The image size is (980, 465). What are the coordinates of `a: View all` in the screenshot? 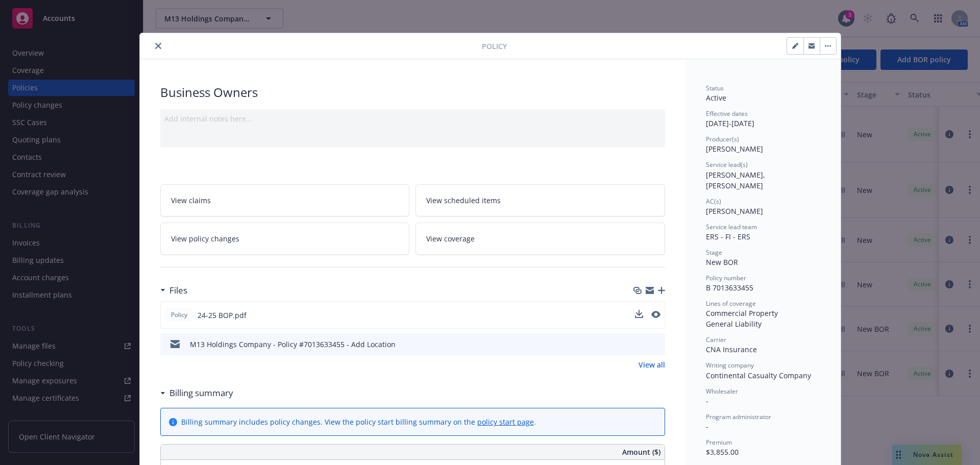 It's located at (652, 364).